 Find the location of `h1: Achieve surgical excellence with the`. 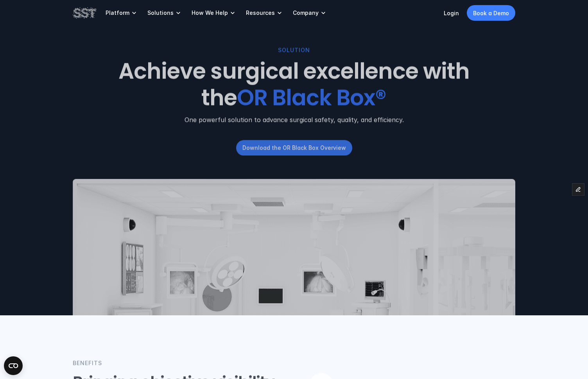

h1: Achieve surgical excellence with the is located at coordinates (294, 85).